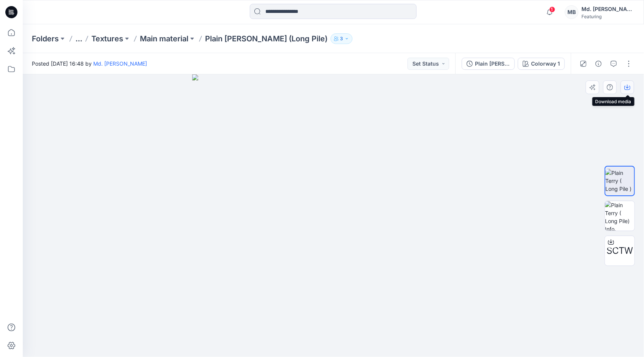 This screenshot has width=644, height=357. Describe the element at coordinates (107, 39) in the screenshot. I see `a: Textures` at that location.